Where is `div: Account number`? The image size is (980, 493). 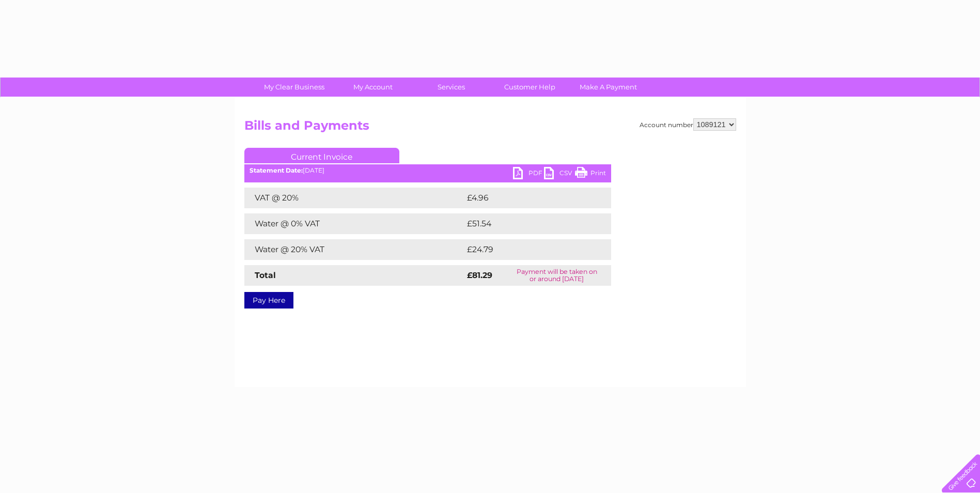
div: Account number is located at coordinates (688, 124).